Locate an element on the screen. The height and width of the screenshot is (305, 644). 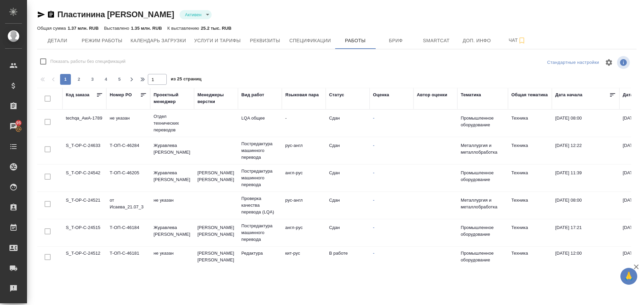
button: 4 is located at coordinates (106, 79).